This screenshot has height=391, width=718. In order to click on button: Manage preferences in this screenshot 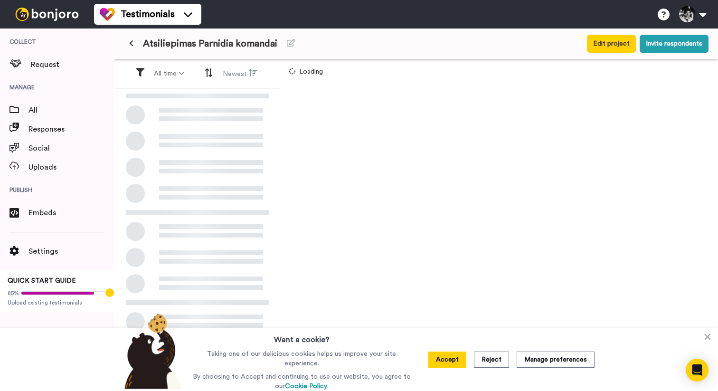, I will do `click(555, 359)`.